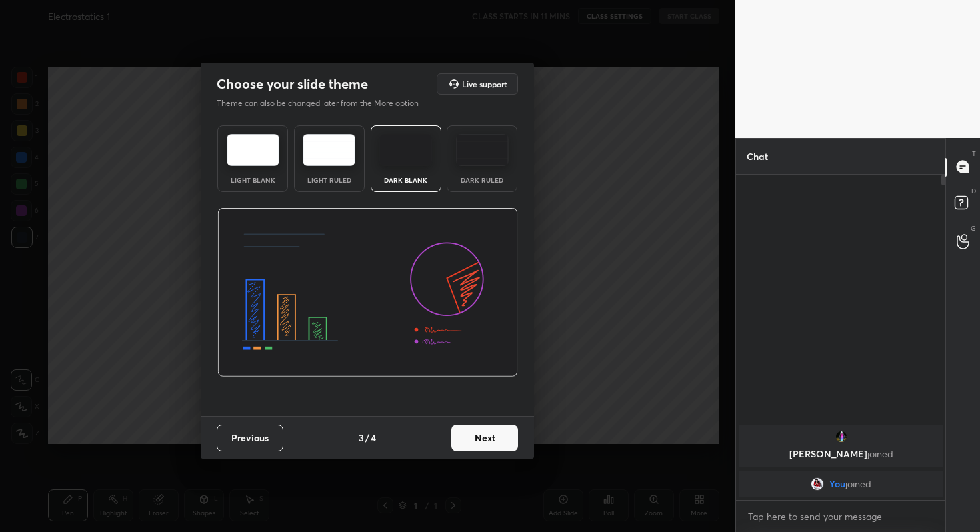  Describe the element at coordinates (329, 180) in the screenshot. I see `div: Light Ruled` at that location.